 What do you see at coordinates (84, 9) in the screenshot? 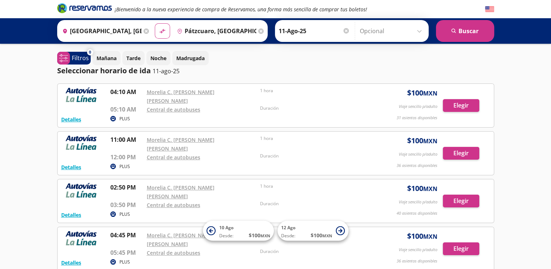
I see `a: Brand Logo` at bounding box center [84, 9].